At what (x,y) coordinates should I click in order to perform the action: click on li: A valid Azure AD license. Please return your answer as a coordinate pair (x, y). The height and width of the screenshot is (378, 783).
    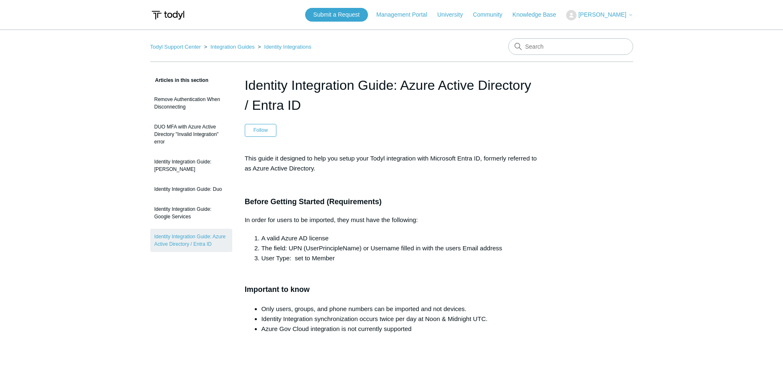
    Looking at the image, I should click on (400, 238).